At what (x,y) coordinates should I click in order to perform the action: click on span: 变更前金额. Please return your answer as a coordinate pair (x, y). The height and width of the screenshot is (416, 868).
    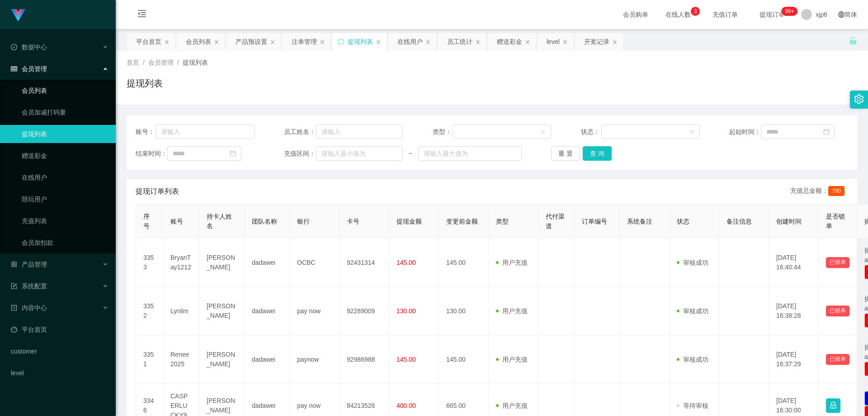
    Looking at the image, I should click on (462, 222).